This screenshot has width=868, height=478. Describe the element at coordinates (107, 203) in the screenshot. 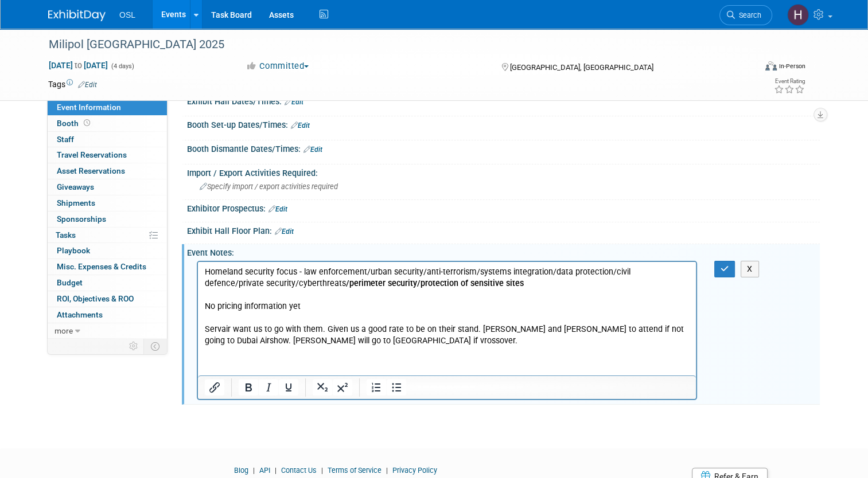

I see `a: Shipments` at that location.